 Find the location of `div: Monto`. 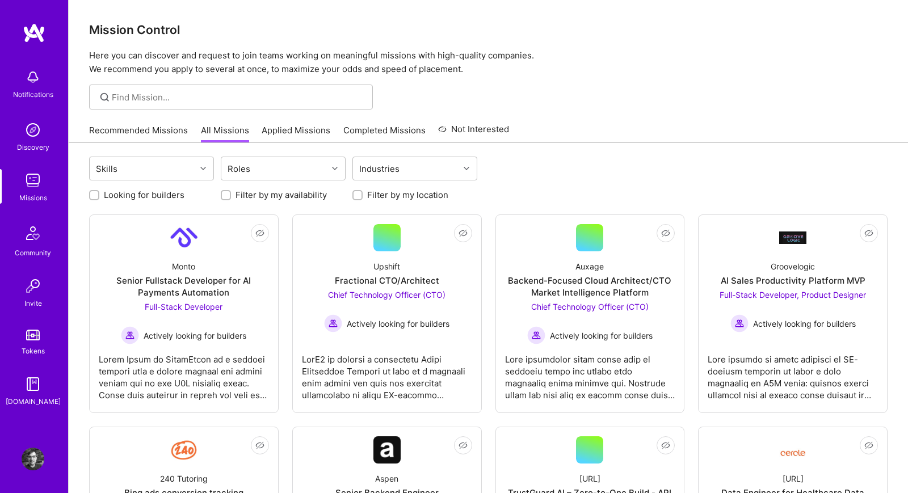

div: Monto is located at coordinates (183, 266).